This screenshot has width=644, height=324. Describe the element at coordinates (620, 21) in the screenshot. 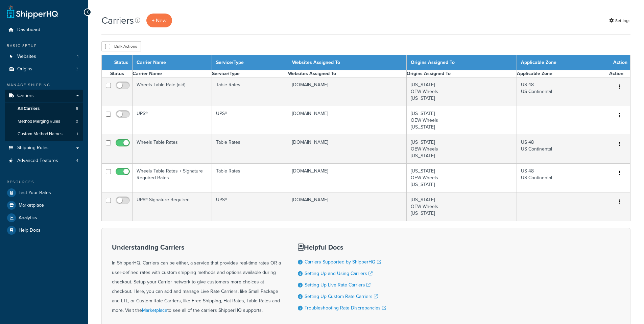

I see `a: Settings` at that location.